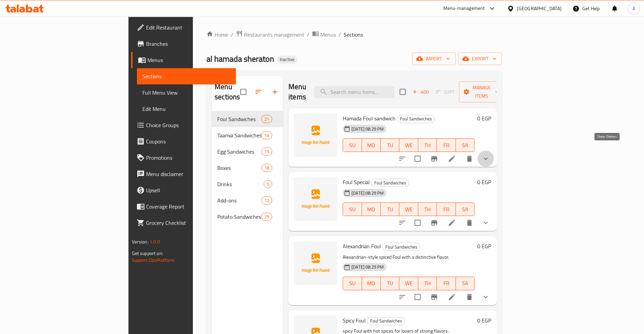 The image size is (644, 334). What do you see at coordinates (267, 216) in the screenshot?
I see `span: 29` at bounding box center [267, 216].